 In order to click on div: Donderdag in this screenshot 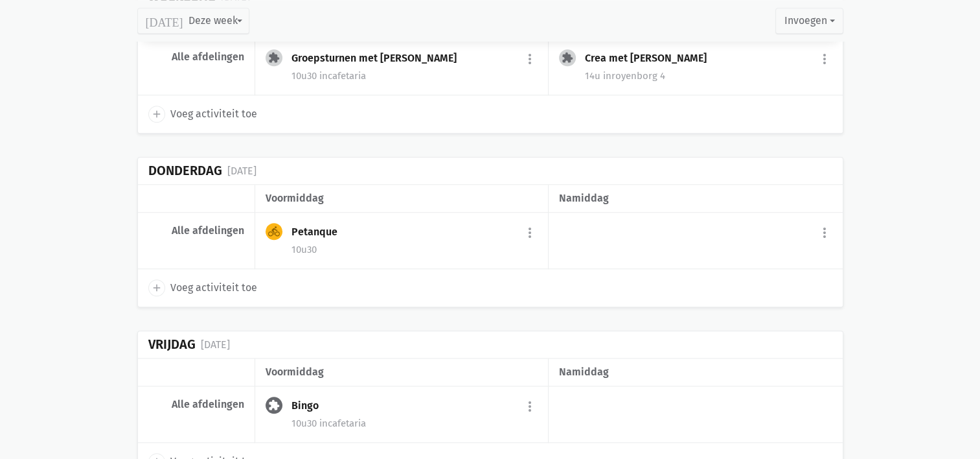, I will do `click(185, 171)`.